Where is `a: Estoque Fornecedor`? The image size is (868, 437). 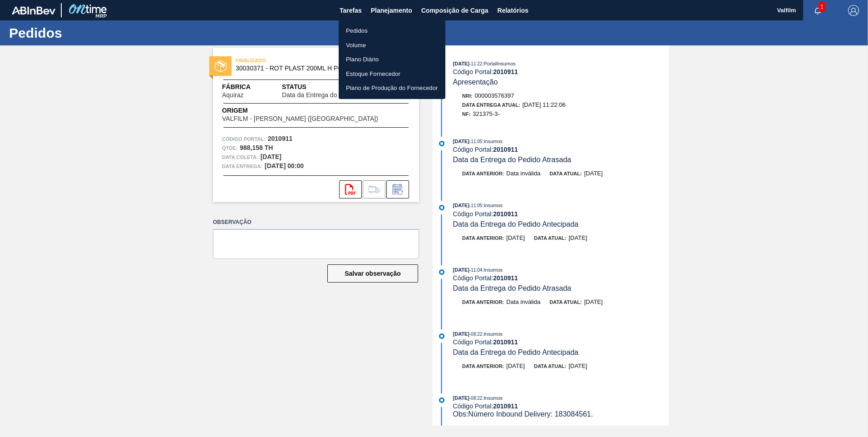
a: Estoque Fornecedor is located at coordinates (392, 74).